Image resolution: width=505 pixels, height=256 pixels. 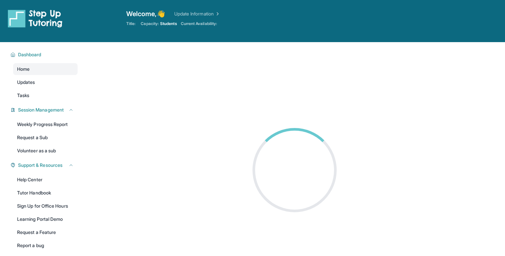 I want to click on span: Welcome, 👋, so click(x=146, y=14).